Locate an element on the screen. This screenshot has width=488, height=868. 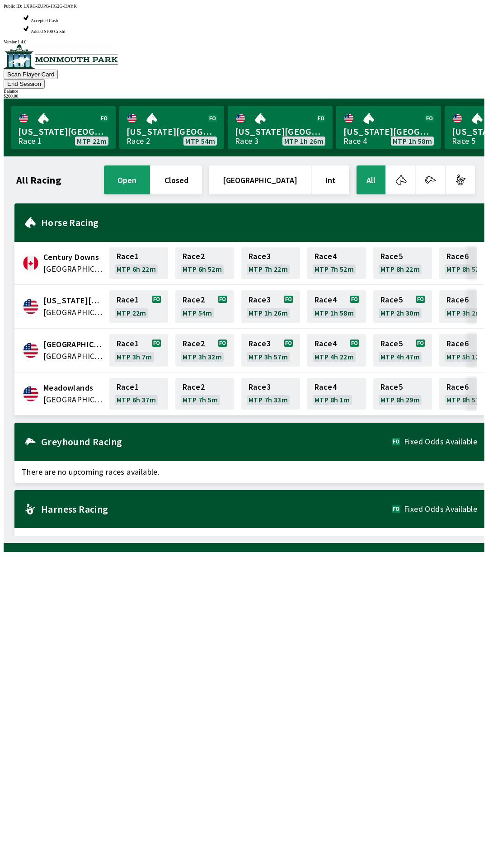
span: MTP 8h 29m is located at coordinates (400, 400).